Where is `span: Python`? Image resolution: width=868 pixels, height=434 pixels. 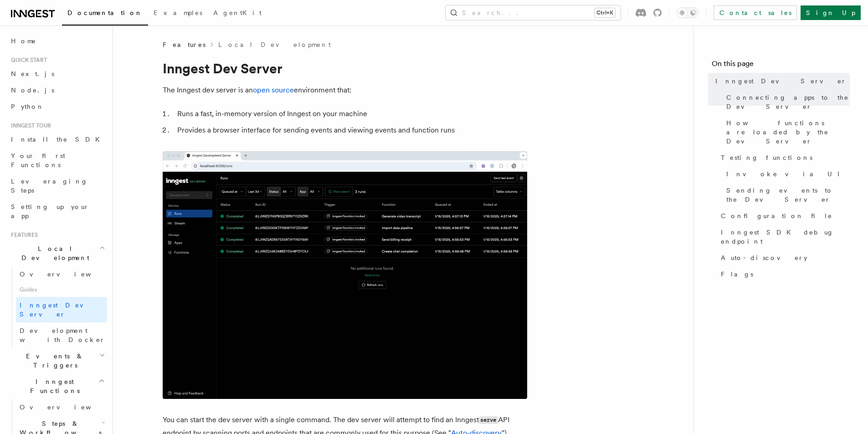 span: Python is located at coordinates (27, 106).